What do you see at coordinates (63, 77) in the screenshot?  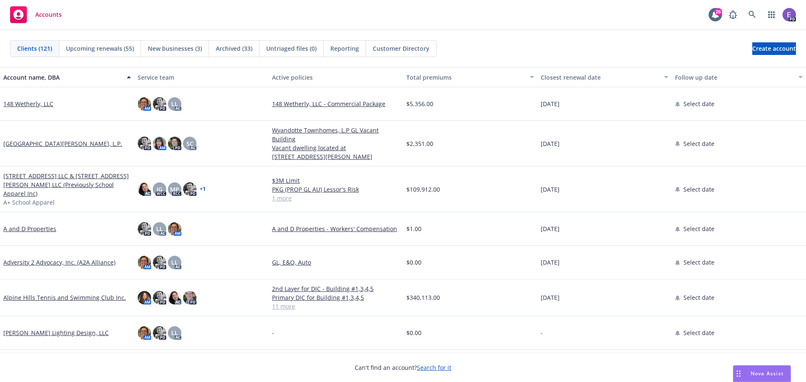 I see `div: Account name, DBA` at bounding box center [63, 77].